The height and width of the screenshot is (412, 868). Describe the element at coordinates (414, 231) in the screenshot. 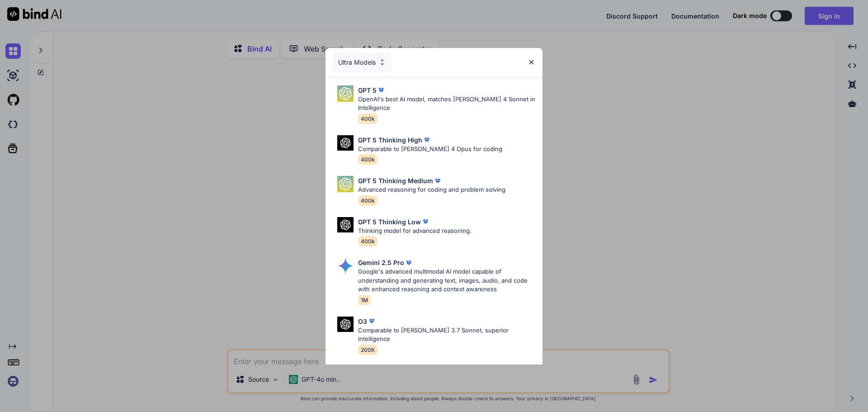

I see `p: Thinking model for advanced reasoning.` at that location.